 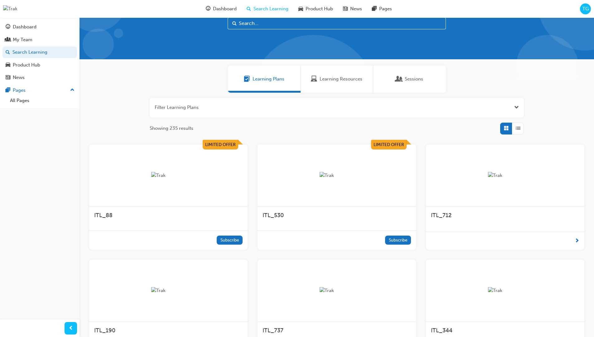 I want to click on a: pages-iconPages, so click(x=382, y=9).